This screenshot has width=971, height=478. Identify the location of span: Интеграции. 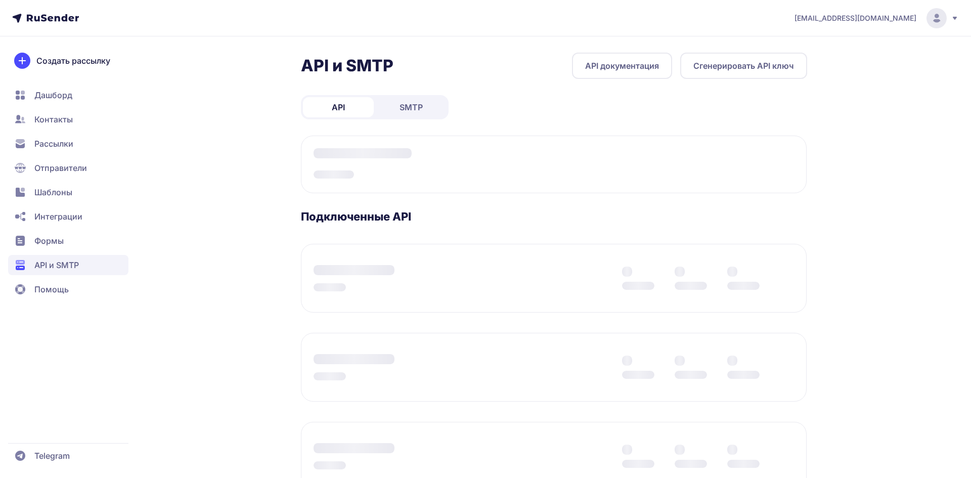
(58, 216).